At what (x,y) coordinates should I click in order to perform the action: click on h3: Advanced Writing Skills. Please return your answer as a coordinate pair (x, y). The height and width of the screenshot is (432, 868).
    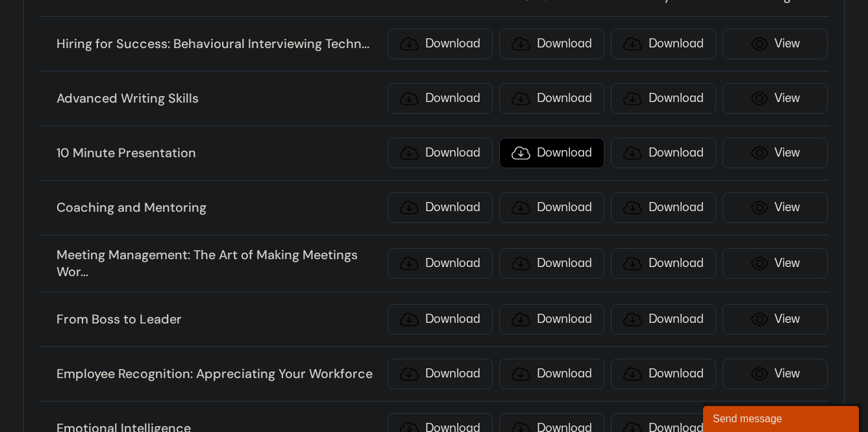
    Looking at the image, I should click on (219, 99).